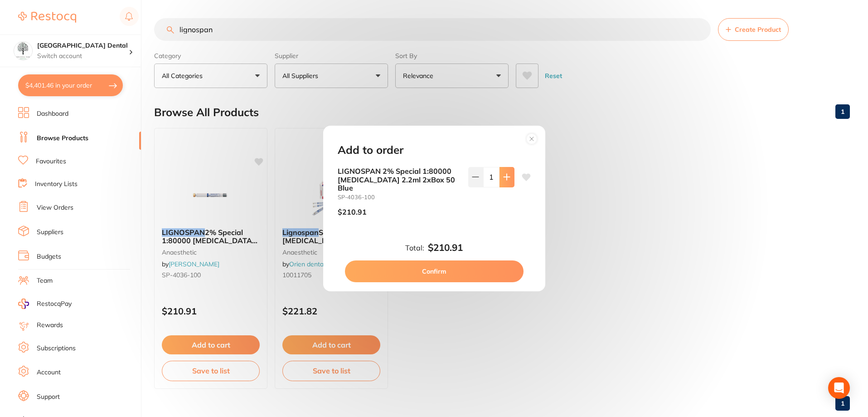 The image size is (868, 417). I want to click on p: $210.91, so click(353, 212).